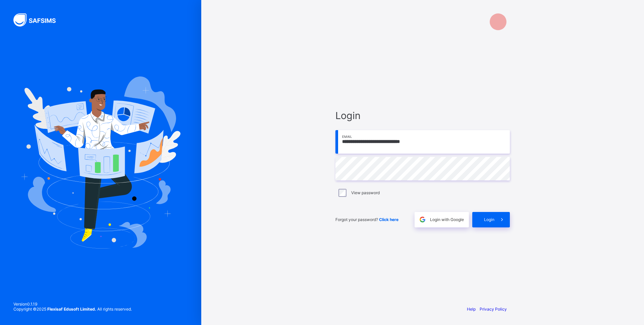 The image size is (644, 325). What do you see at coordinates (389, 219) in the screenshot?
I see `a: Click here` at bounding box center [389, 219].